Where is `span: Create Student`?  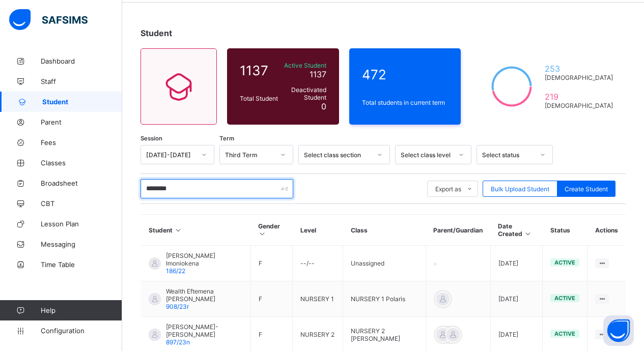
span: Create Student is located at coordinates (586, 189).